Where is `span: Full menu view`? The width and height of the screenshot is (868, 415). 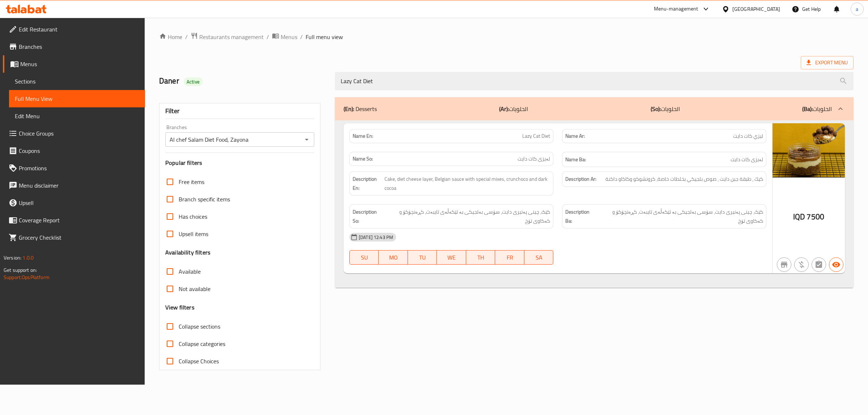 span: Full menu view is located at coordinates (324, 37).